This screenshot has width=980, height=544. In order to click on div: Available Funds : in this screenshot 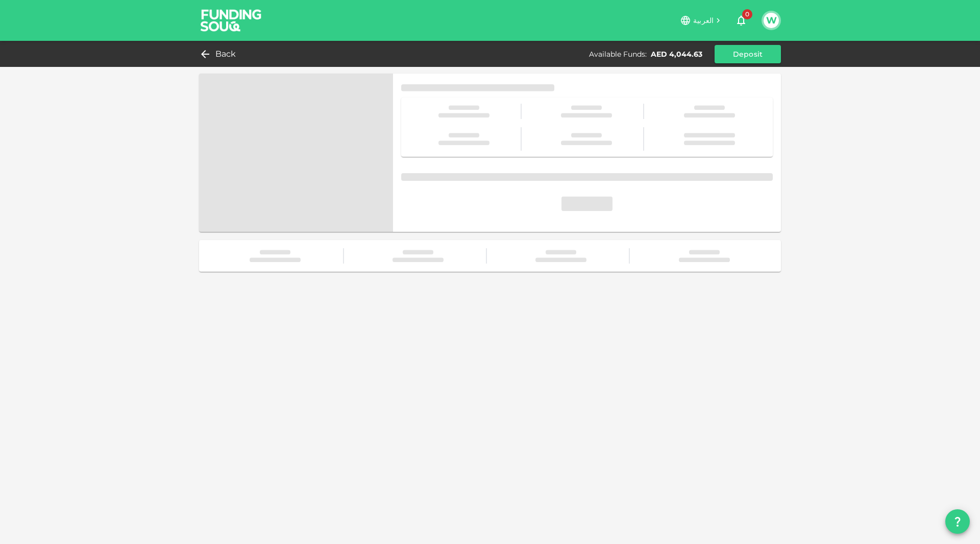, I will do `click(618, 54)`.